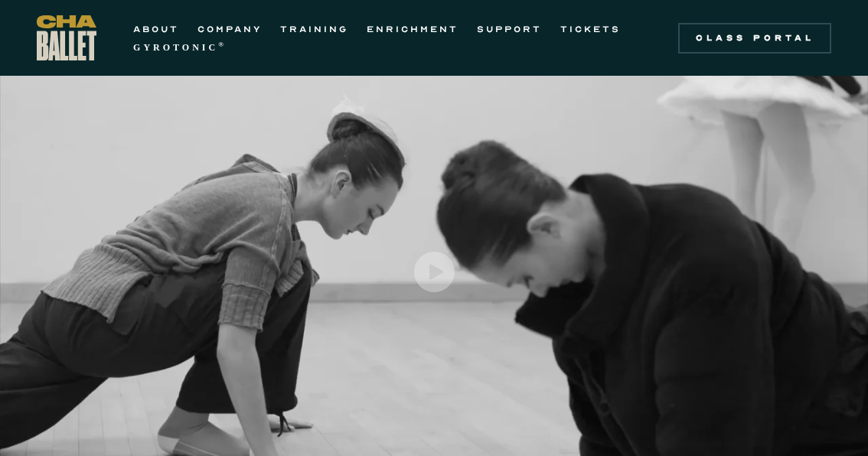  I want to click on a: GYROTONIC®, so click(180, 47).